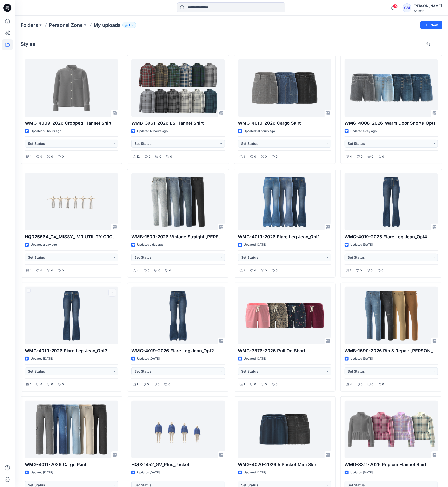  What do you see at coordinates (391, 202) in the screenshot?
I see `a: WMG-4019-2026 Flare Leg Jean_Opt4` at bounding box center [391, 202].